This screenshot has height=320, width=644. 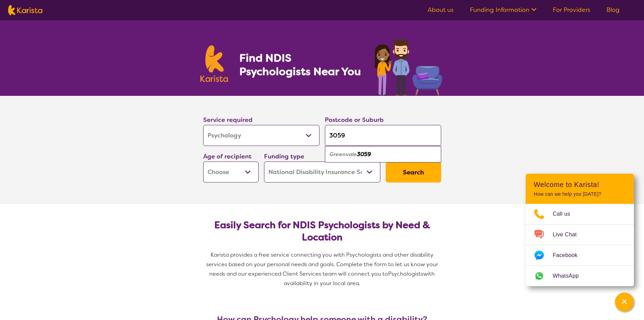 I want to click on span: Psychologists, so click(x=406, y=273).